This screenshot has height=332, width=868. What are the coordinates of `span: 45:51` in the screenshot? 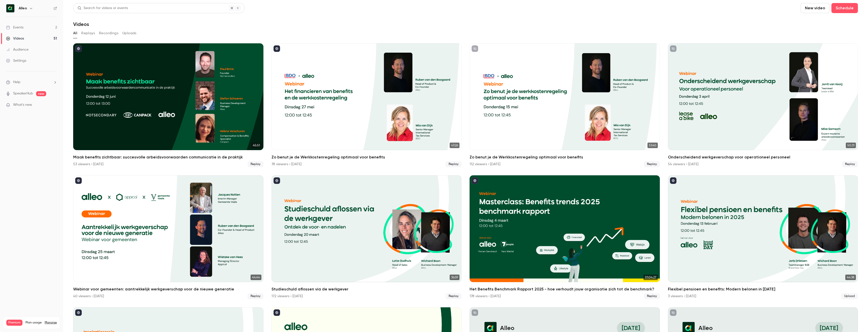 It's located at (256, 145).